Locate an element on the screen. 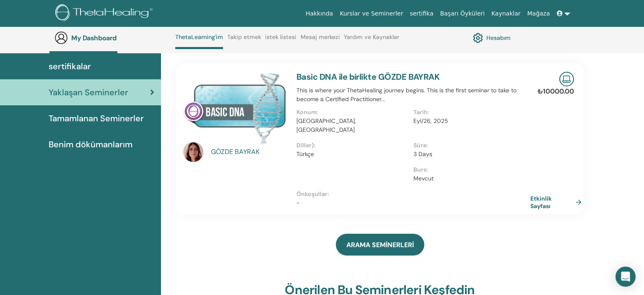  p: Mevcut is located at coordinates (469, 178).